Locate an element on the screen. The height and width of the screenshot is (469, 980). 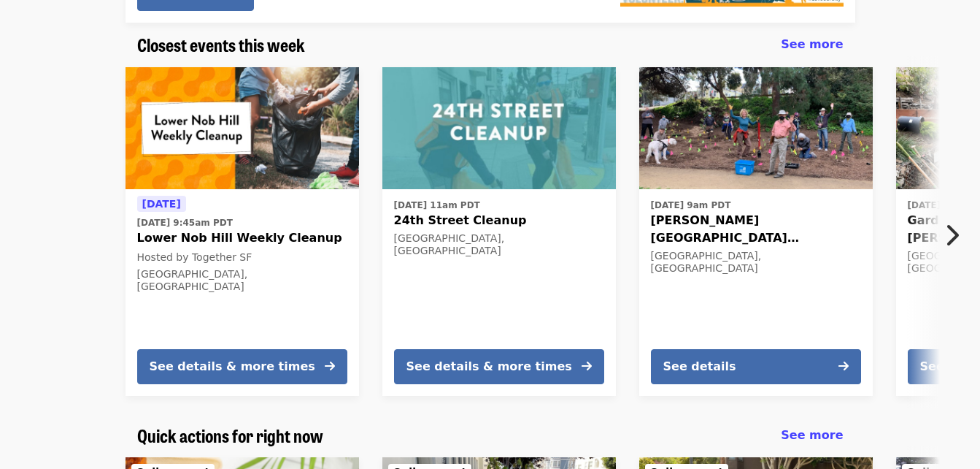
a: Closest events this week is located at coordinates (221, 45).